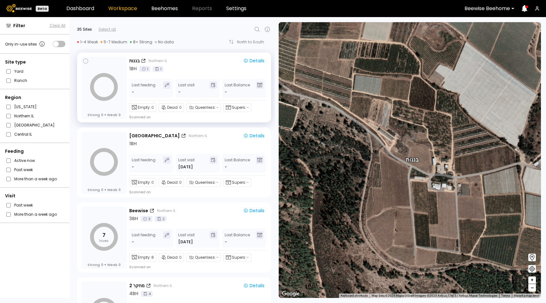 The image size is (546, 303). I want to click on img: Beewise logo, so click(19, 8).